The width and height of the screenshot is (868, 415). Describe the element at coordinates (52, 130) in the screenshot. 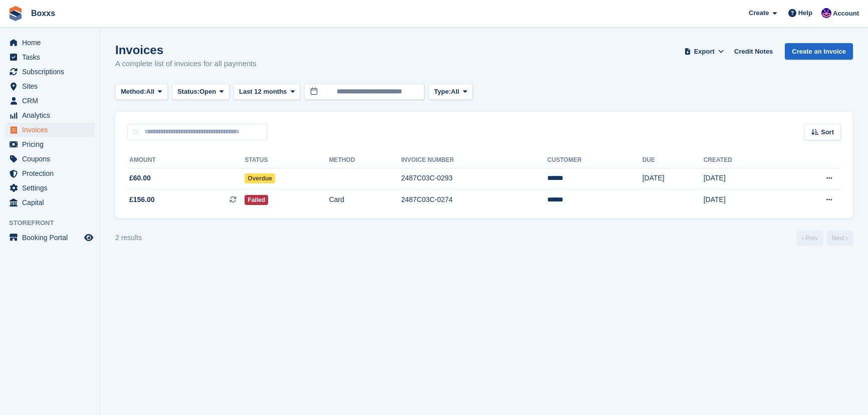

I see `span: Invoices` at that location.